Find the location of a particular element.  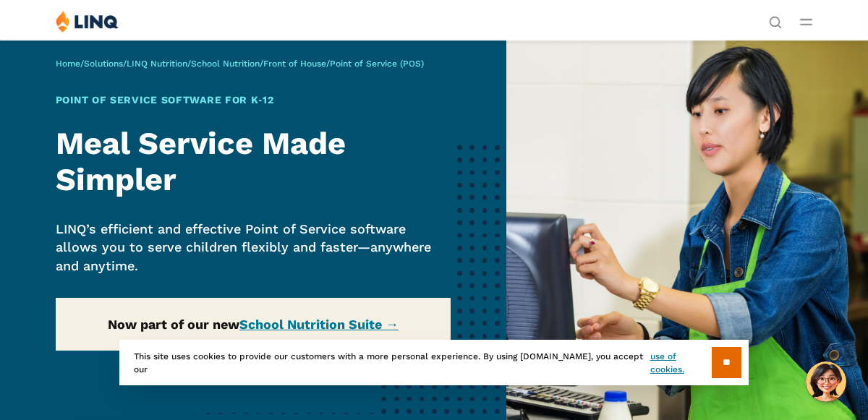

button: Open Search Bar is located at coordinates (775, 21).